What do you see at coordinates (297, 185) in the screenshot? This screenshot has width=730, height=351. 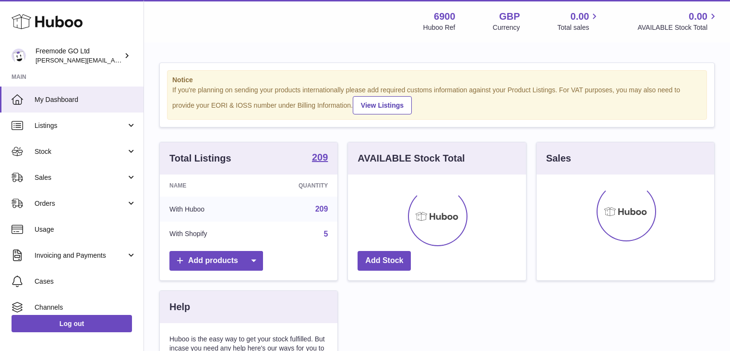 I see `th: Quantity` at bounding box center [297, 185].